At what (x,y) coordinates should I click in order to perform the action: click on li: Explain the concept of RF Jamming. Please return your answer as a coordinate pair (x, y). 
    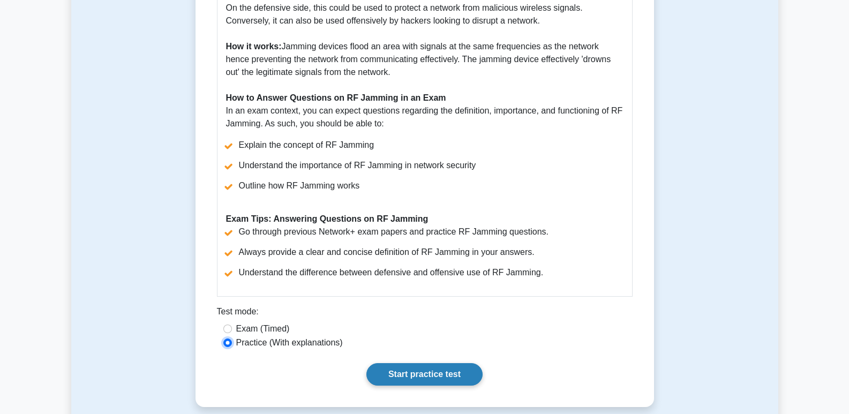
    Looking at the image, I should click on (425, 145).